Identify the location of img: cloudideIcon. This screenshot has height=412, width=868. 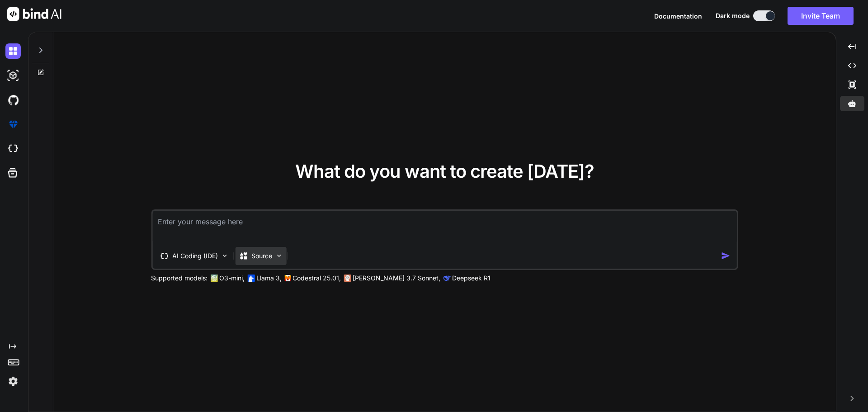
(13, 149).